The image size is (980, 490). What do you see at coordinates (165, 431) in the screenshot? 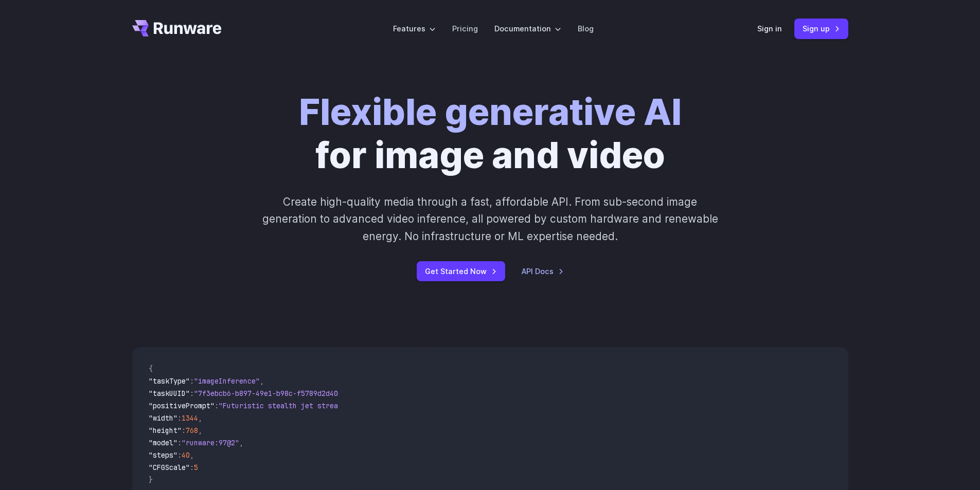
I see `span: "height"` at bounding box center [165, 431].